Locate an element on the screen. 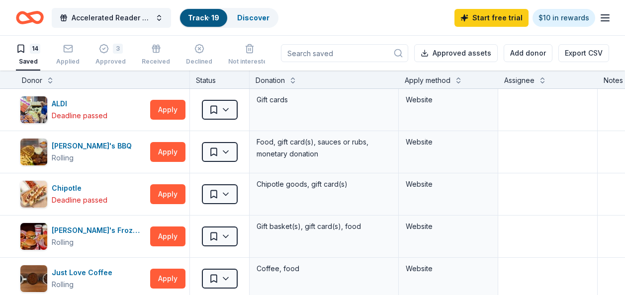 The image size is (625, 295). input: Search saved is located at coordinates (345, 53).